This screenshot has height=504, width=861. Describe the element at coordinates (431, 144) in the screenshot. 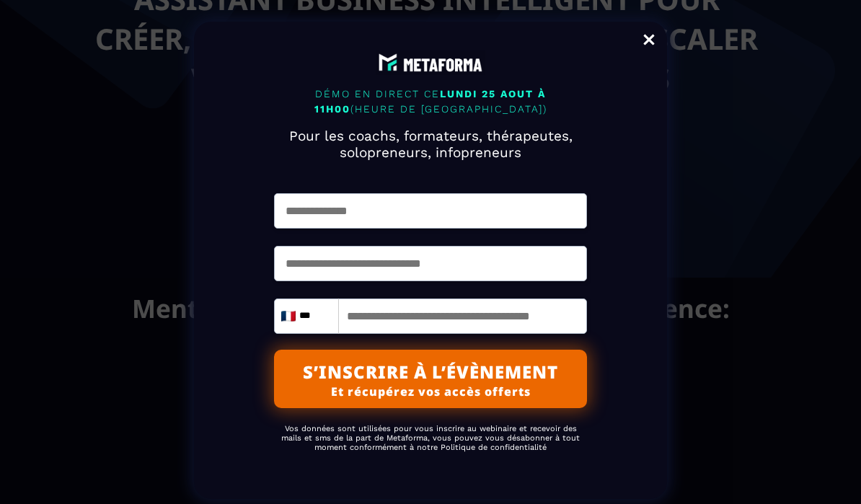

I see `h2: Pour les coachs, formateurs, thérapeutes, solopreneurs, infopreneurs` at that location.